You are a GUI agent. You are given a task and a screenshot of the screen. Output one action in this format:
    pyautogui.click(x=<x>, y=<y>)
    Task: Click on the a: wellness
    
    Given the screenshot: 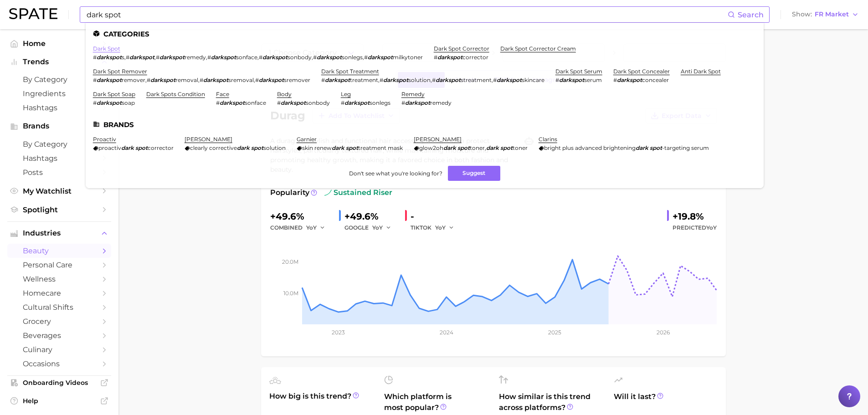 What is the action you would take?
    pyautogui.click(x=59, y=279)
    